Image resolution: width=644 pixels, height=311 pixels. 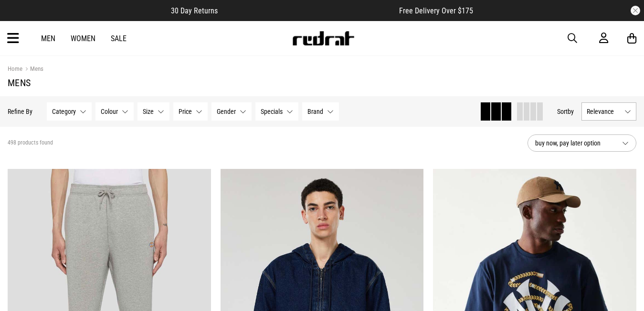 I want to click on span: Free Delivery Over $175, so click(x=436, y=10).